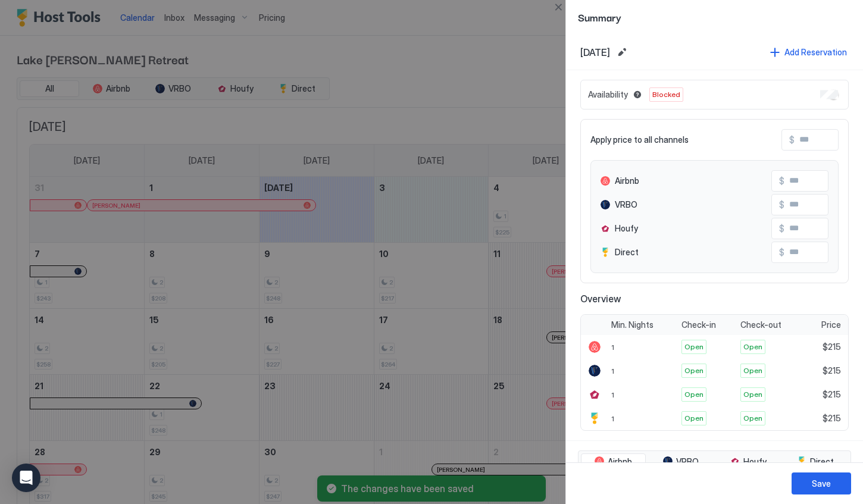  What do you see at coordinates (815, 52) in the screenshot?
I see `div: Add Reservation` at bounding box center [815, 52].